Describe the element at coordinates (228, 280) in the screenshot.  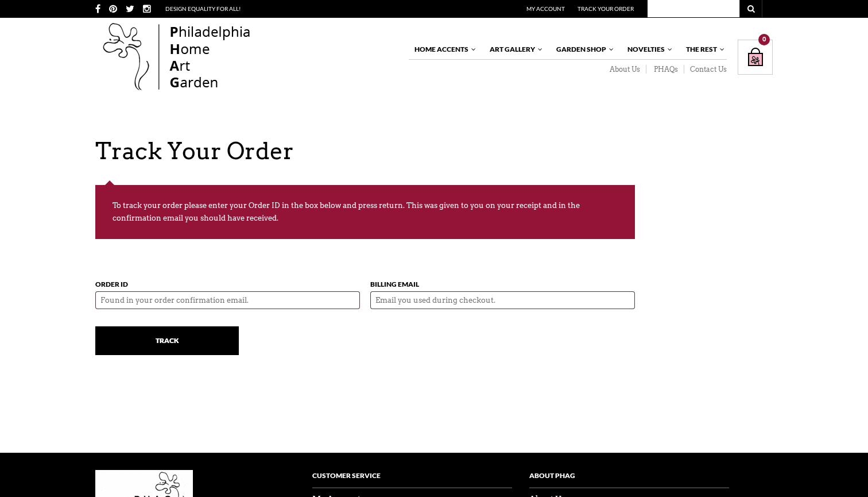
I see `label: Order ID` at that location.